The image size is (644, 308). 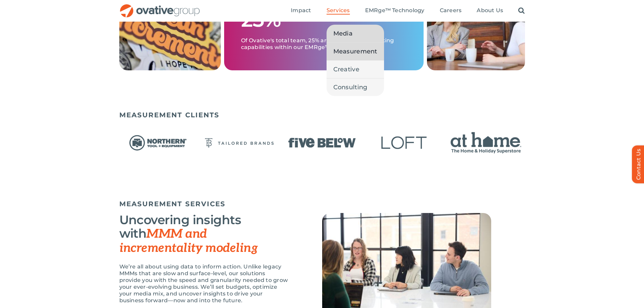 What do you see at coordinates (322, 115) in the screenshot?
I see `h5: MEASUREMENT CLIENTS` at bounding box center [322, 115].